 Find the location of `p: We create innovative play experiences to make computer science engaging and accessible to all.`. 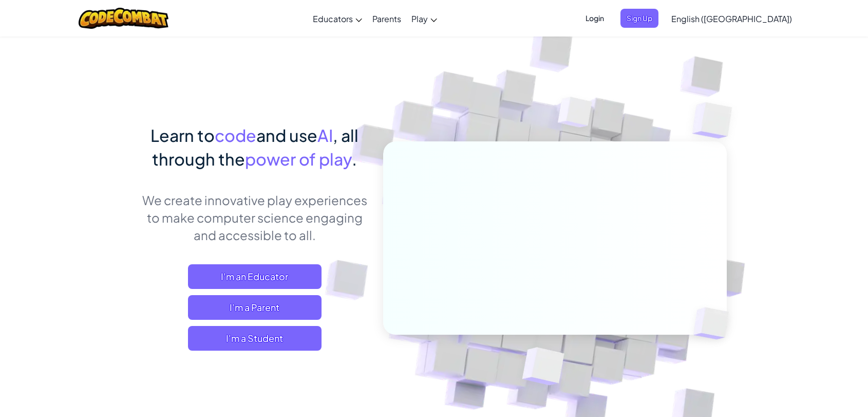

p: We create innovative play experiences to make computer science engaging and accessible to all. is located at coordinates (254, 218).